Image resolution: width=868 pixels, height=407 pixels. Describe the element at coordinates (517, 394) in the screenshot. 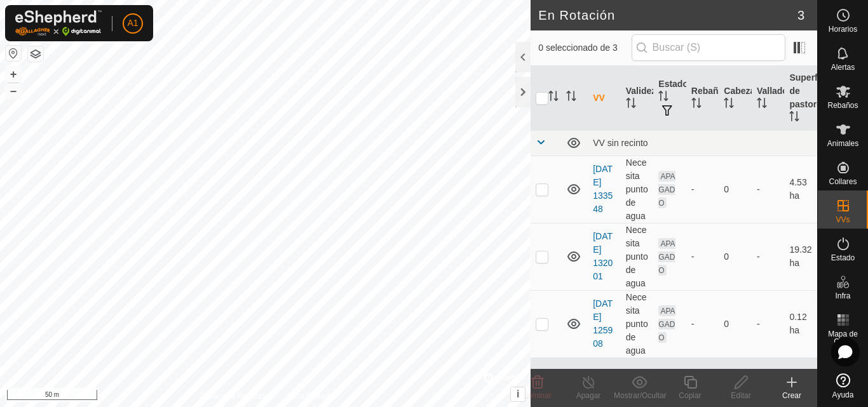

I see `span: i` at that location.